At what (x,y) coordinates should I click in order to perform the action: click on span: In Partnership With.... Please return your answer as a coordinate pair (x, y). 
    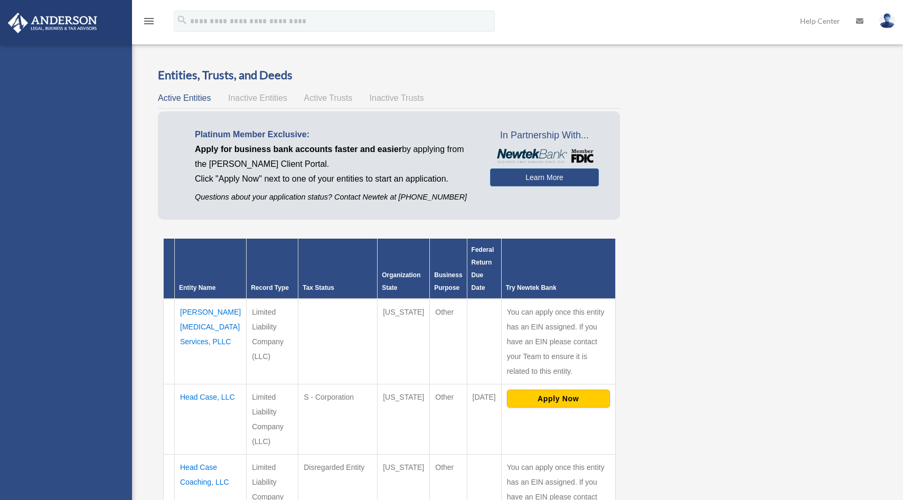
    Looking at the image, I should click on (545, 136).